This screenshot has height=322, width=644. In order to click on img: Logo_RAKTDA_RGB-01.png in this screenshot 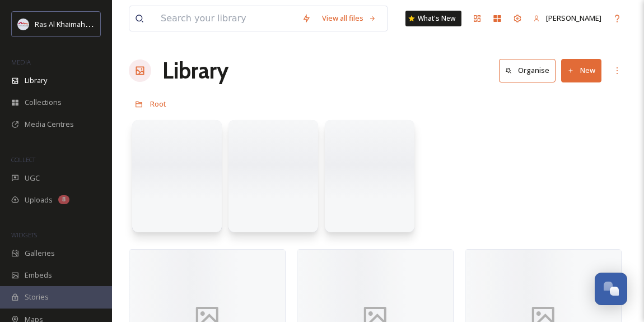, I will do `click(23, 24)`.